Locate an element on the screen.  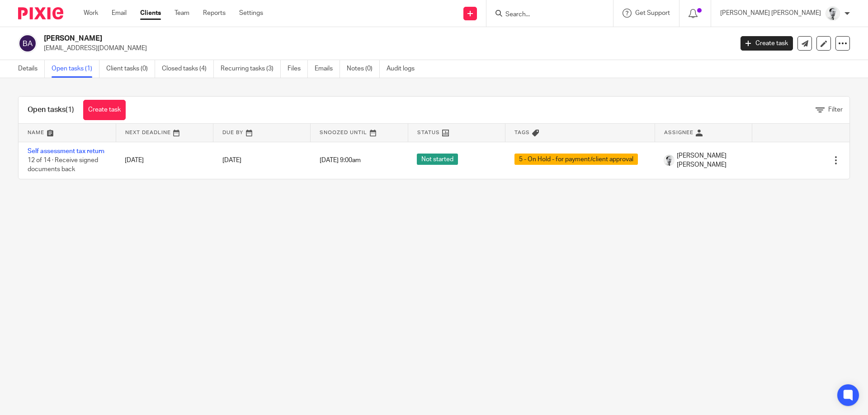
img: Pixie is located at coordinates (41, 13).